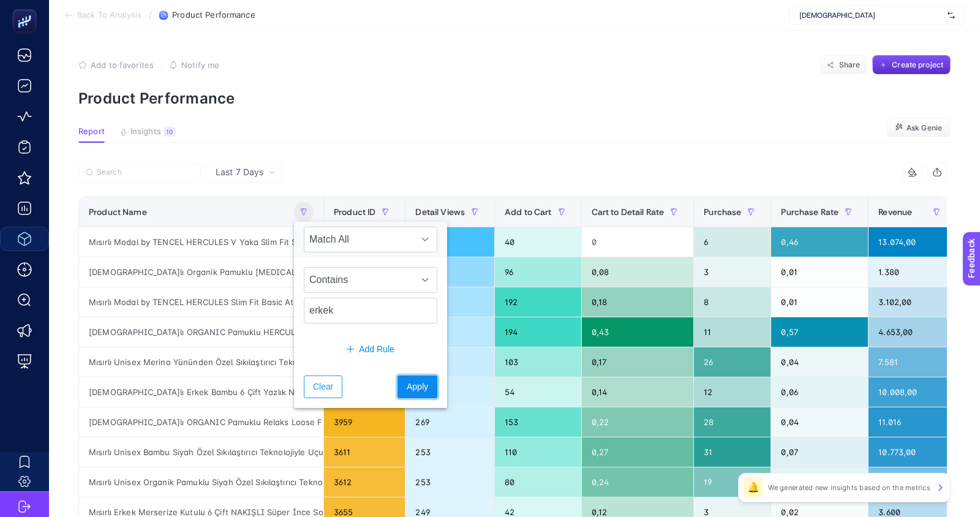 The height and width of the screenshot is (517, 980). I want to click on div: 3, so click(732, 272).